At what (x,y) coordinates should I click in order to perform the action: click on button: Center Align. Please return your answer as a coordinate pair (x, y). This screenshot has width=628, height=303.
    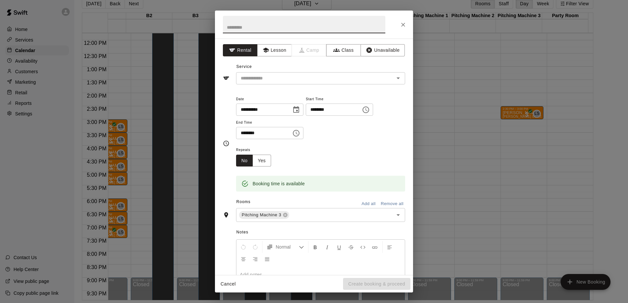
    Looking at the image, I should click on (243, 259).